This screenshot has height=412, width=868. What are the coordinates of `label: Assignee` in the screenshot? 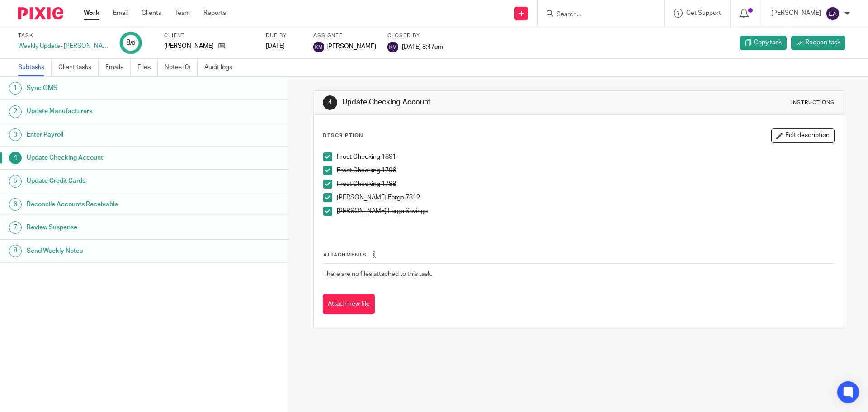 It's located at (345, 36).